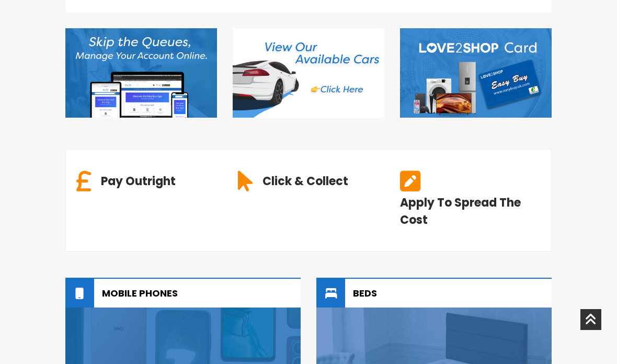  I want to click on h6: Apply To Spread The Cost, so click(470, 211).